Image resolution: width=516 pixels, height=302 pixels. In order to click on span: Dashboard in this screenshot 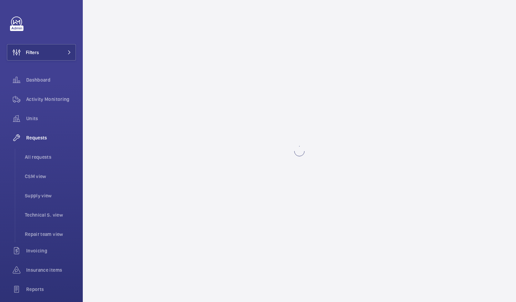, I will do `click(51, 80)`.